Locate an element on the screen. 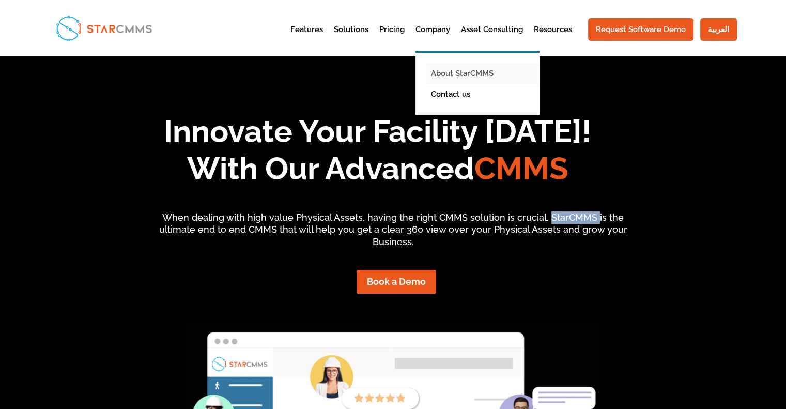  a: Solutions is located at coordinates (351, 38).